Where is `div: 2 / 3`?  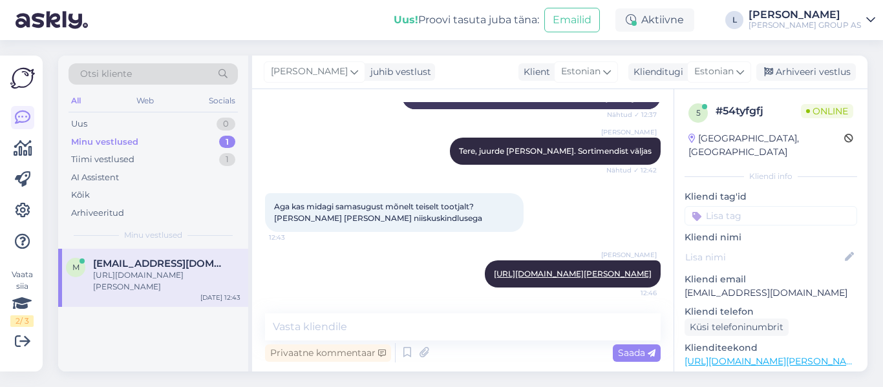
div: 2 / 3 is located at coordinates (22, 321).